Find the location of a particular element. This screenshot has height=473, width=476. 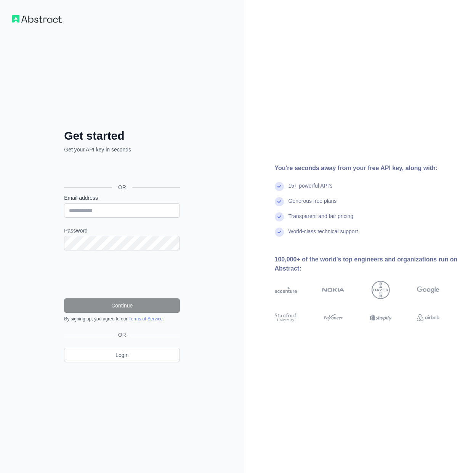

div: 100,000+ of the world's top engineers and organizations run on Abstract: is located at coordinates (369, 264).